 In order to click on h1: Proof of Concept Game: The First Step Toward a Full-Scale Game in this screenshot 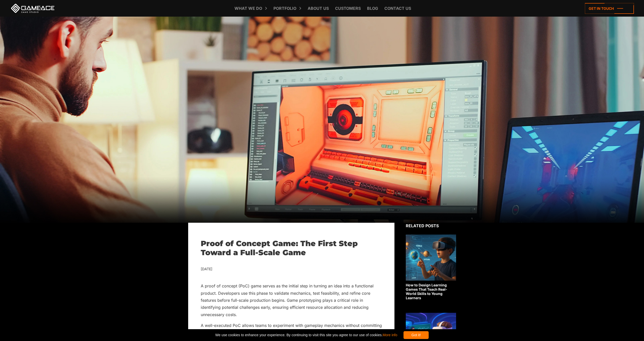, I will do `click(291, 248)`.